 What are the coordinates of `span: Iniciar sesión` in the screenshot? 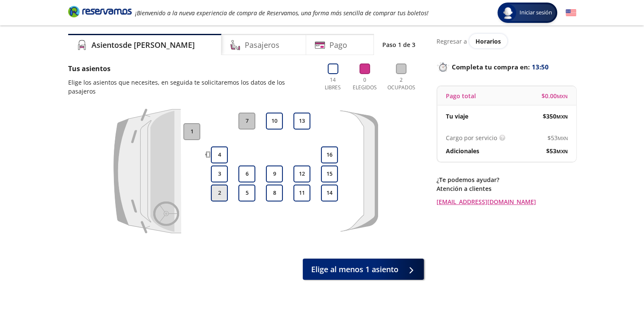 It's located at (536, 13).